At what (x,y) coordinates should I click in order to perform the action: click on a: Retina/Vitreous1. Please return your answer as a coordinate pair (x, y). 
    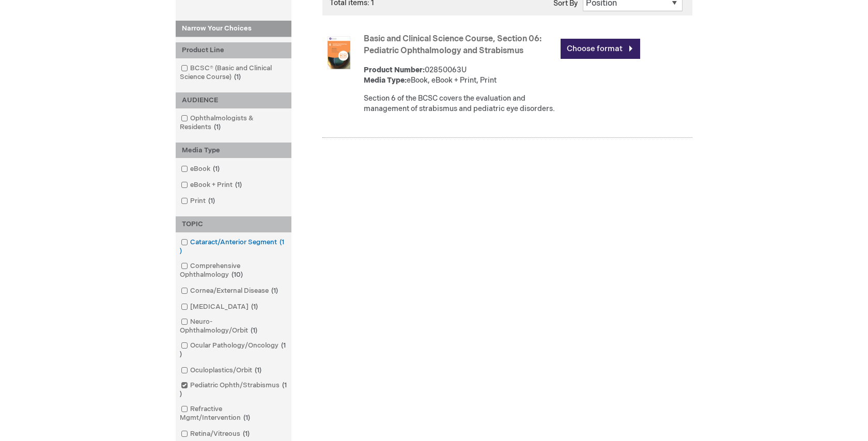
    Looking at the image, I should click on (216, 434).